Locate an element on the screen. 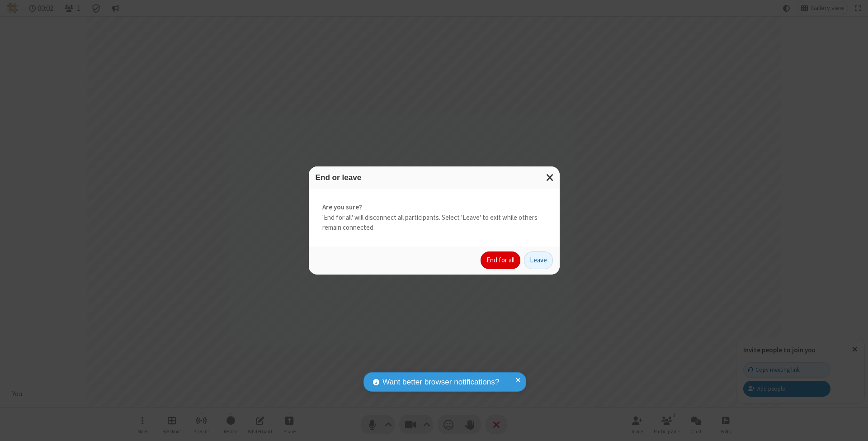  button: Close modal is located at coordinates (550, 178).